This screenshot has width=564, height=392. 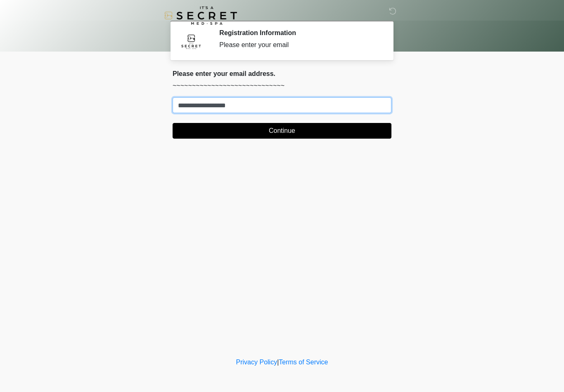 I want to click on h2: Registration Information, so click(x=299, y=33).